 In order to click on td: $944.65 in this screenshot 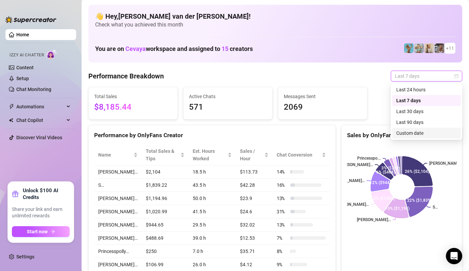, I will do `click(165, 225)`.